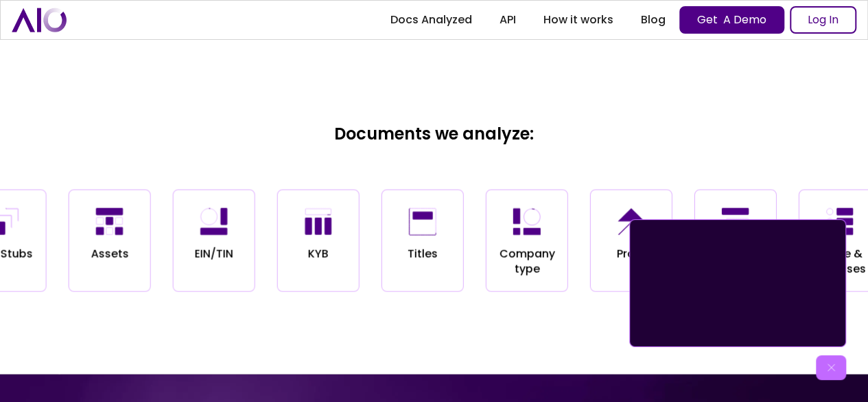  Describe the element at coordinates (423, 254) in the screenshot. I see `p: Titles` at that location.